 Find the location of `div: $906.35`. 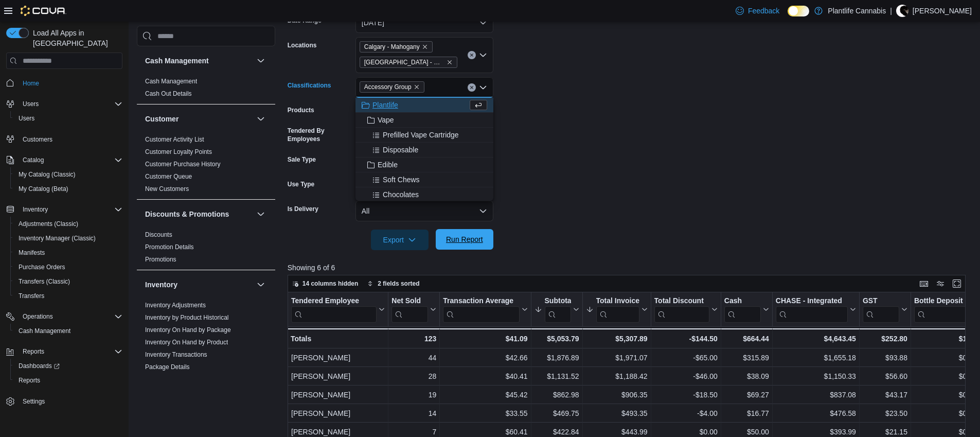

div: $906.35 is located at coordinates (616, 395).